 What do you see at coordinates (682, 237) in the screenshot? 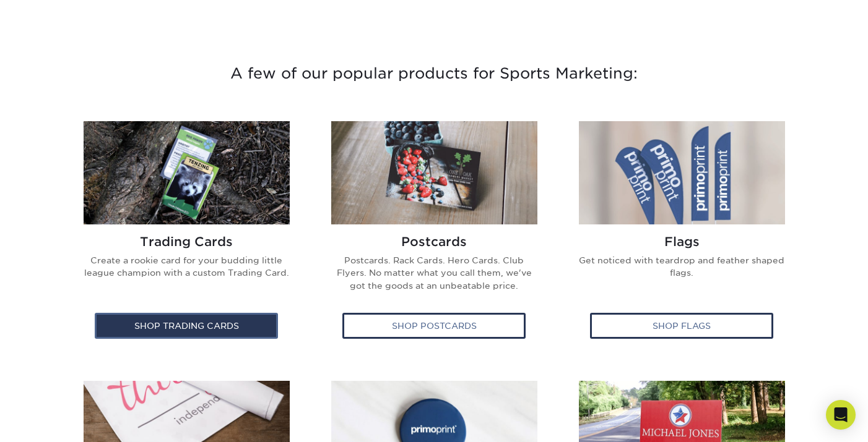
I see `a: Flags Flags Get noticed with teardrop and feather shaped flags. Shop Flags` at bounding box center [682, 237].